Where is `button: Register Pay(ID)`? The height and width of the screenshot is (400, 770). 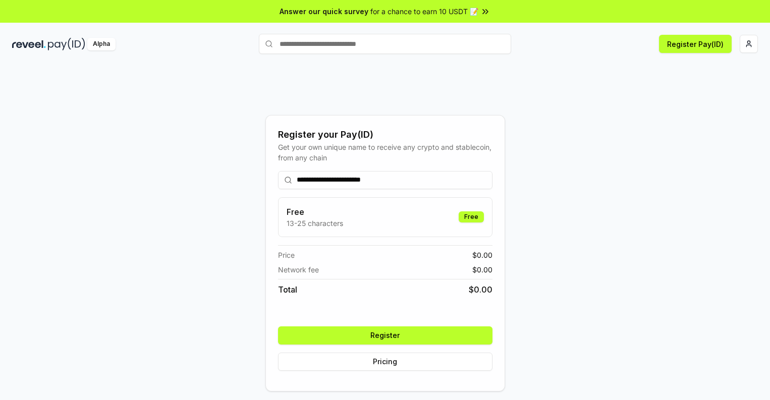 button: Register Pay(ID) is located at coordinates (695, 44).